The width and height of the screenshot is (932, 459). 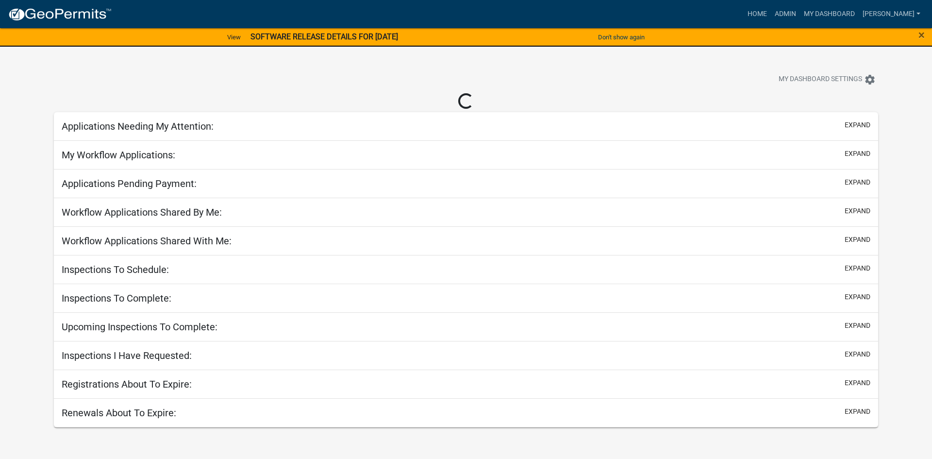 I want to click on button: My Dashboard Settingssettings, so click(x=827, y=79).